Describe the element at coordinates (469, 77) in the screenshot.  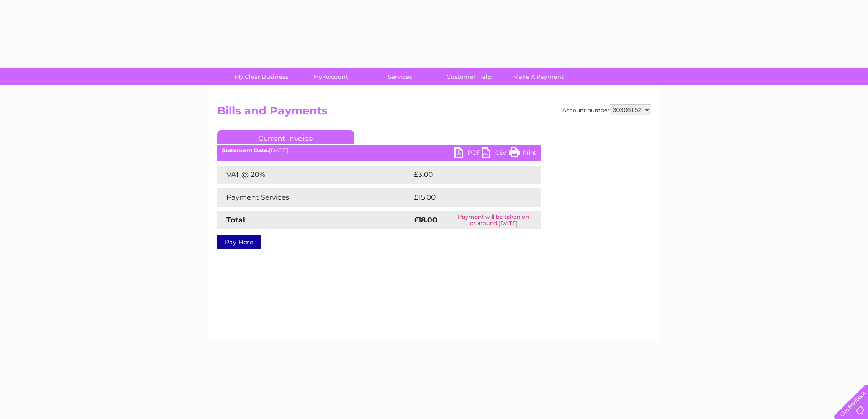
I see `a: Customer Help` at that location.